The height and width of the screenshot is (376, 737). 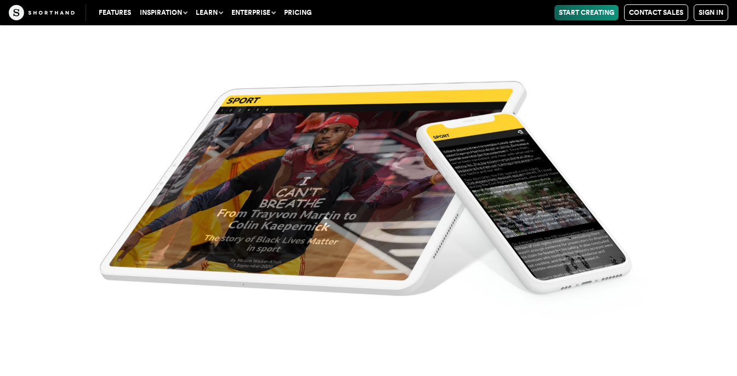 I want to click on a: Sign in, so click(x=711, y=13).